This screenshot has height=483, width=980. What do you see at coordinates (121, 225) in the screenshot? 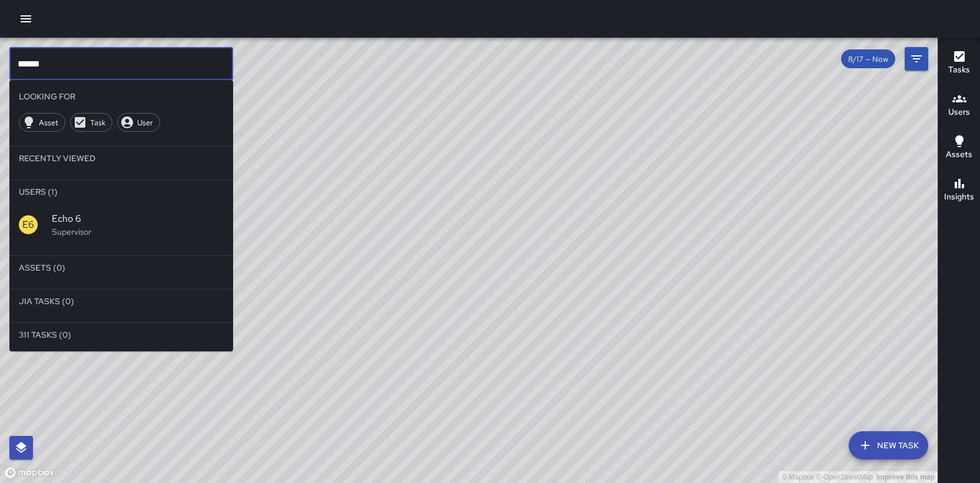
I see `div: E6Echo 6Supervisor` at bounding box center [121, 225].